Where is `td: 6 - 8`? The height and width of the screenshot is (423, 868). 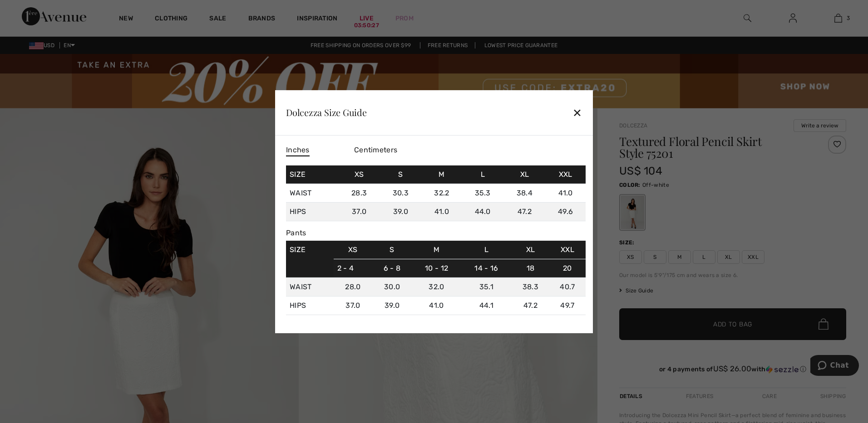
td: 6 - 8 is located at coordinates (392, 268).